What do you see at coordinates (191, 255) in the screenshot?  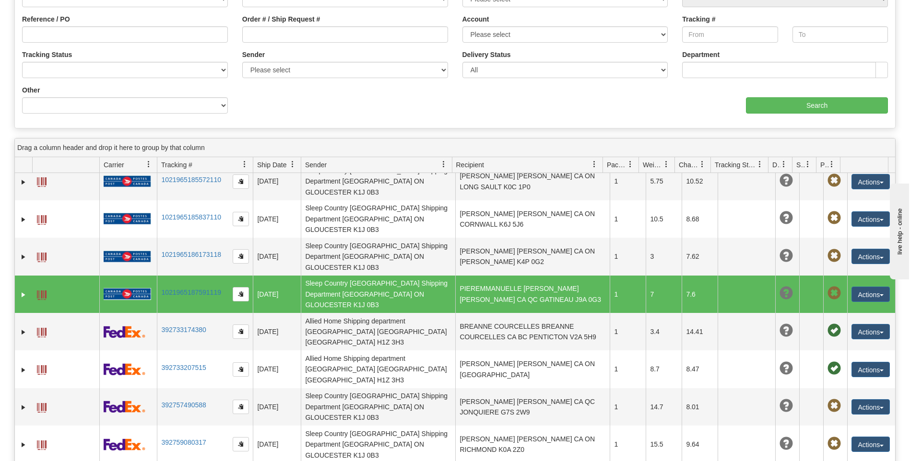 I see `a: 1021965186173118` at bounding box center [191, 255].